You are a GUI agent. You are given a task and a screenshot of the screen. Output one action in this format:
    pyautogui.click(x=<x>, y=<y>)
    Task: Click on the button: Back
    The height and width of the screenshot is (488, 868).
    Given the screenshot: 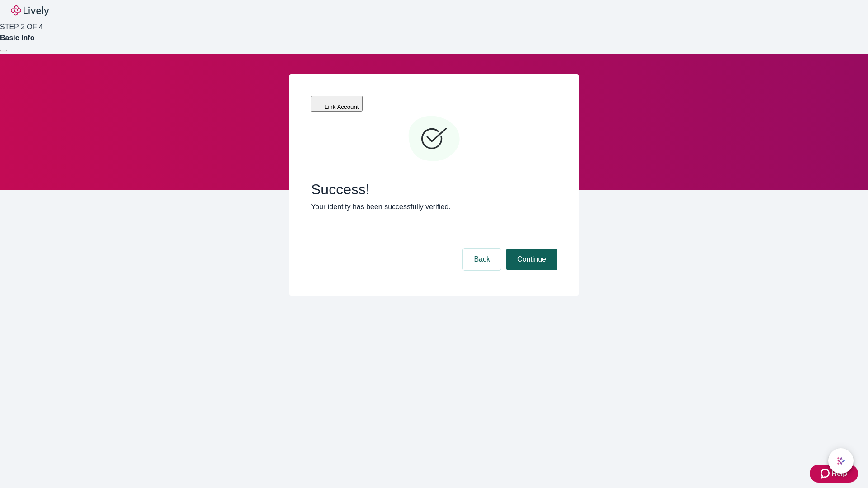 What is the action you would take?
    pyautogui.click(x=482, y=260)
    